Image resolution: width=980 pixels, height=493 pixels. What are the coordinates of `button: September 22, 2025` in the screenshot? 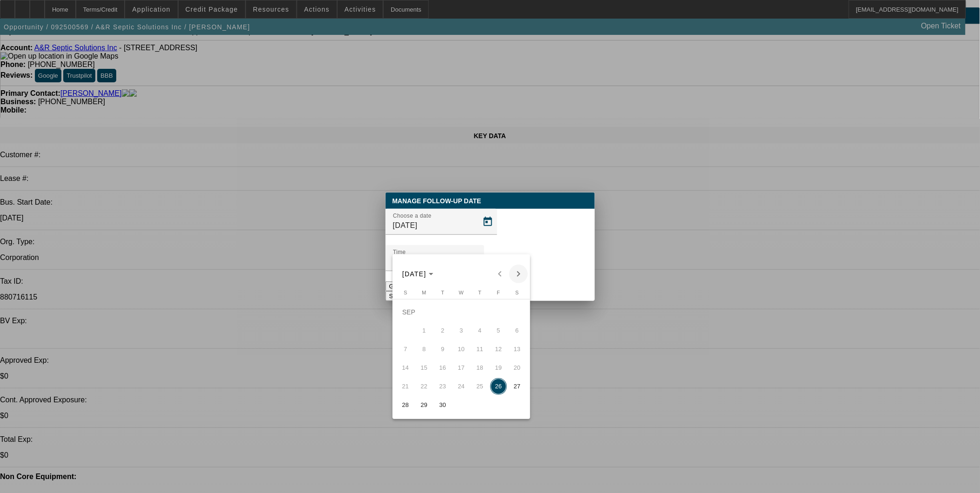 It's located at (424, 387).